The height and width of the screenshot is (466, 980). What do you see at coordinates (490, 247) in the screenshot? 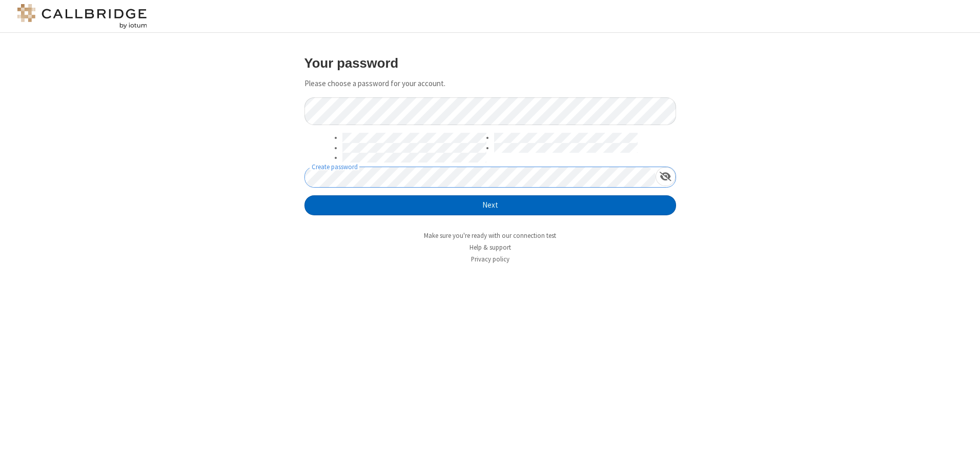
I see `a: Help & support` at bounding box center [490, 247].